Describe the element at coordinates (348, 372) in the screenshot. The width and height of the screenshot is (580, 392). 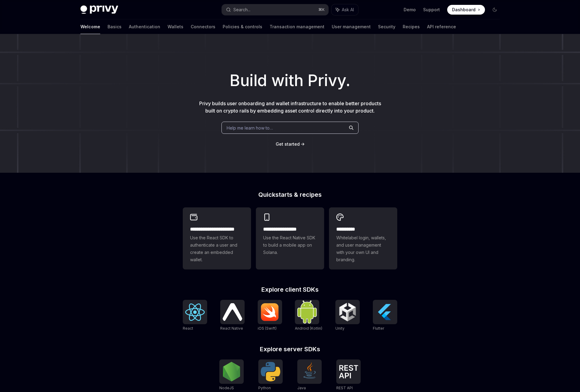
I see `img: REST API` at that location.